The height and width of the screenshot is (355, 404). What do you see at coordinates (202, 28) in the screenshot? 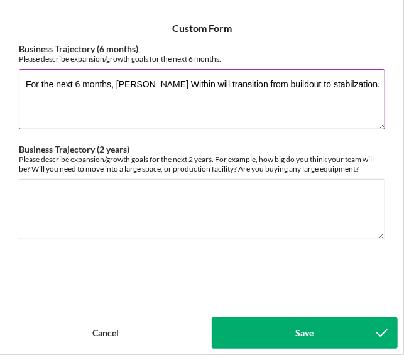
I see `h6: Custom Form` at bounding box center [202, 28].